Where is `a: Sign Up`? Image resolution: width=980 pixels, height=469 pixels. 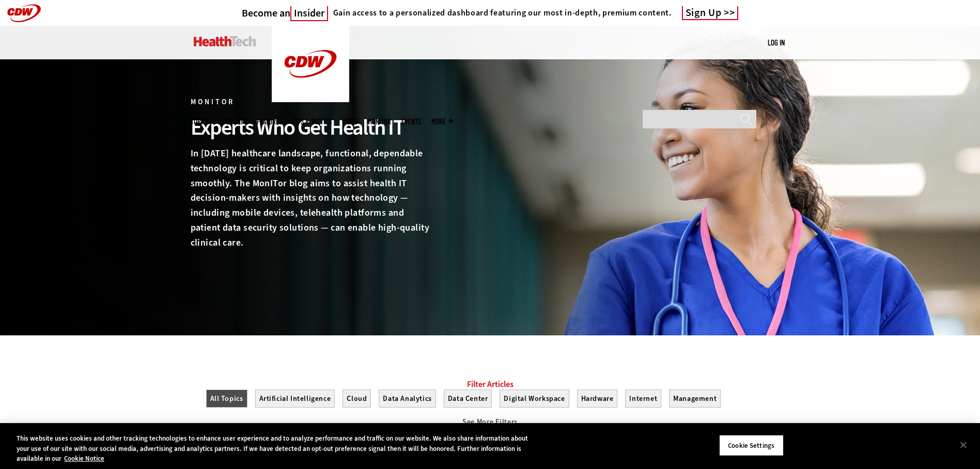 a: Sign Up is located at coordinates (710, 13).